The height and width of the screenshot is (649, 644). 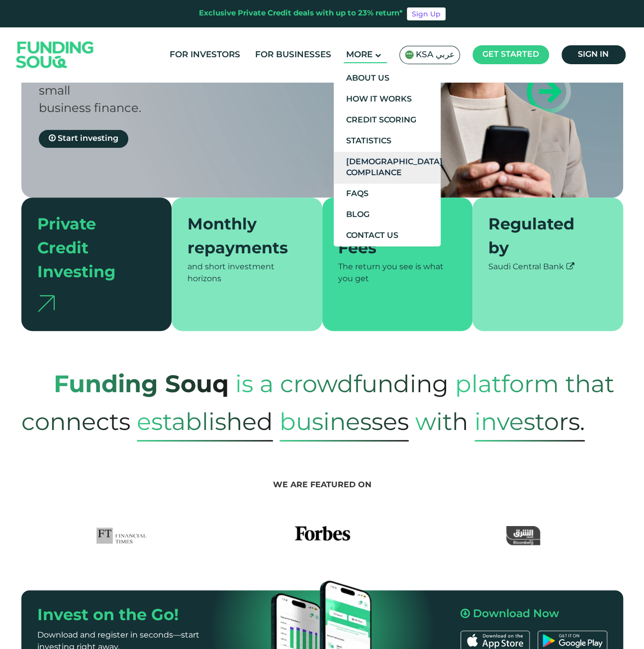 I want to click on a: Blog, so click(x=387, y=215).